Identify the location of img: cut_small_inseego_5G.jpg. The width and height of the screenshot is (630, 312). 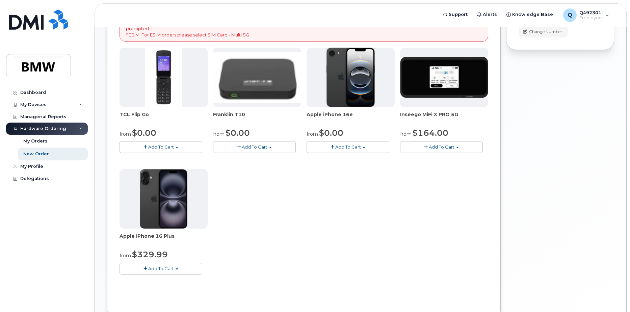
(444, 77).